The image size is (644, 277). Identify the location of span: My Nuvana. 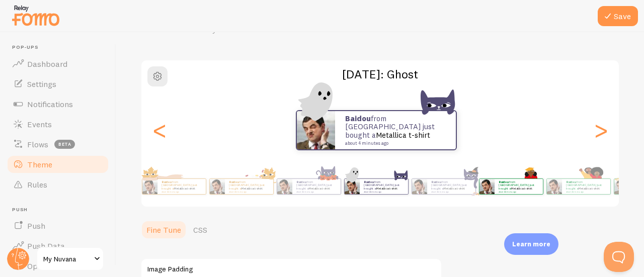
(67, 259).